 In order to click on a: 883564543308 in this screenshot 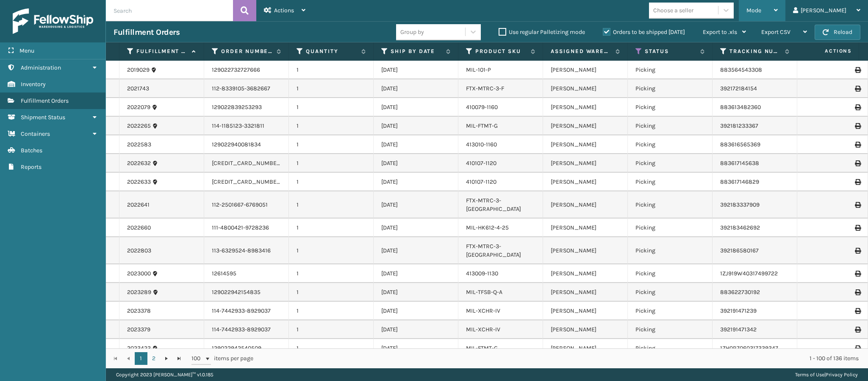, I will do `click(741, 70)`.